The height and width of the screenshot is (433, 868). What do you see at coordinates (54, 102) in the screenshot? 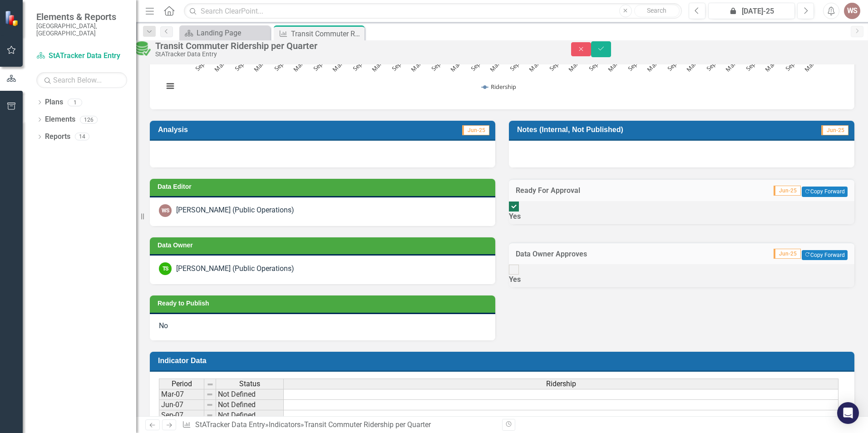
I see `a: Plans` at bounding box center [54, 102].